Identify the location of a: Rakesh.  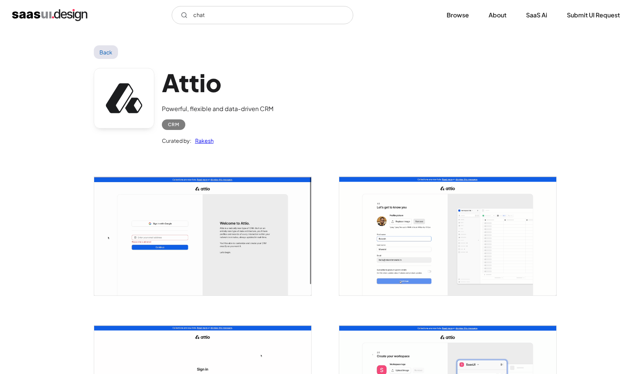
(202, 141).